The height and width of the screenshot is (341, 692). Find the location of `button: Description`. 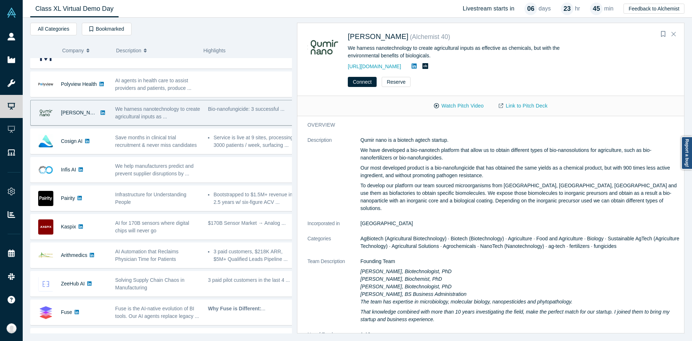

button: Description is located at coordinates (156, 50).